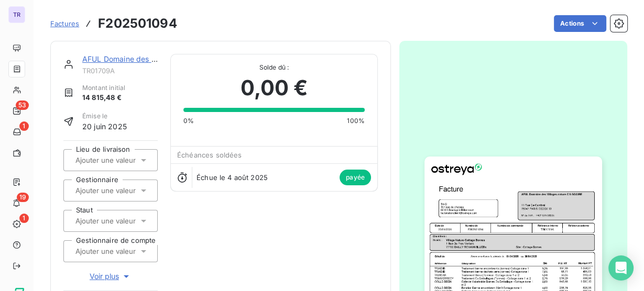 This screenshot has height=291, width=644. What do you see at coordinates (580, 24) in the screenshot?
I see `button: Actions` at bounding box center [580, 24].